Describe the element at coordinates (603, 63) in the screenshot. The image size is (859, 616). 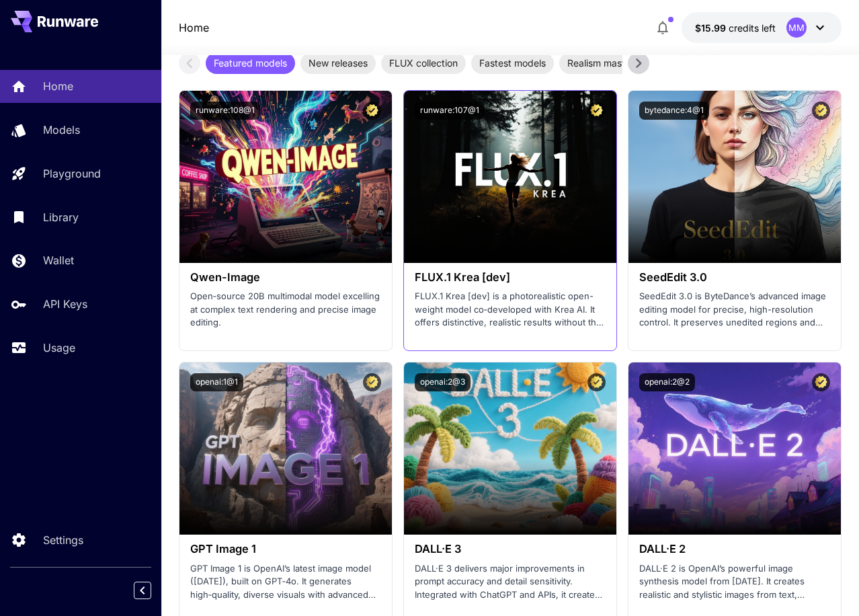
I see `div: Realism masters` at that location.